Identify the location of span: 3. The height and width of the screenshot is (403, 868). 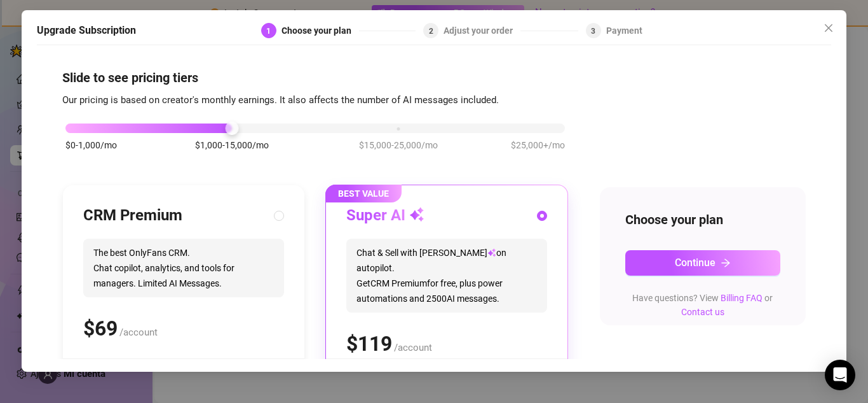
(594, 31).